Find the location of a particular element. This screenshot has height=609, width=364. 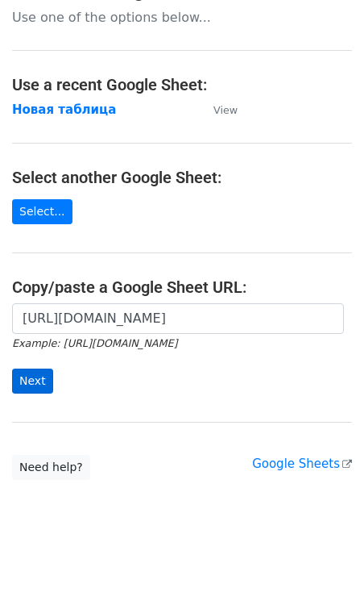

input: Next is located at coordinates (32, 381).